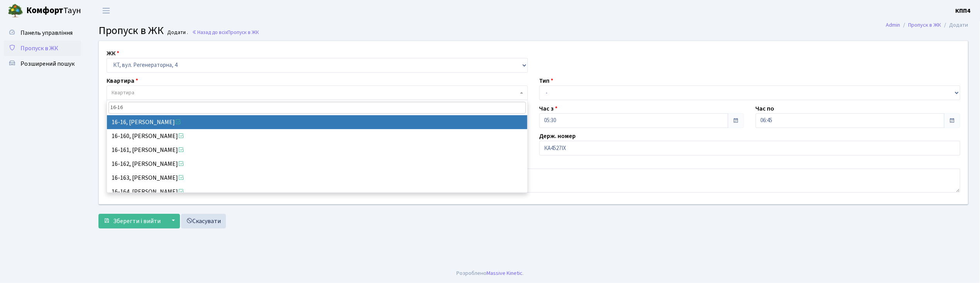 The image size is (980, 283). Describe the element at coordinates (765, 108) in the screenshot. I see `label: Час по` at that location.